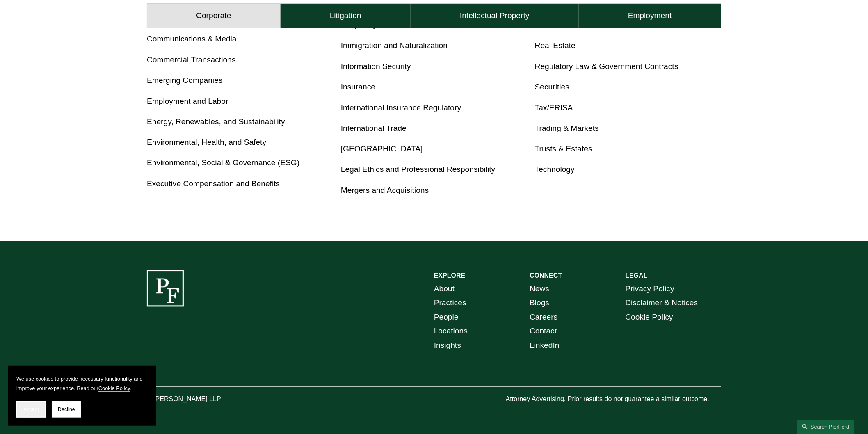 The width and height of the screenshot is (868, 434). I want to click on a: Commercial Transactions, so click(191, 59).